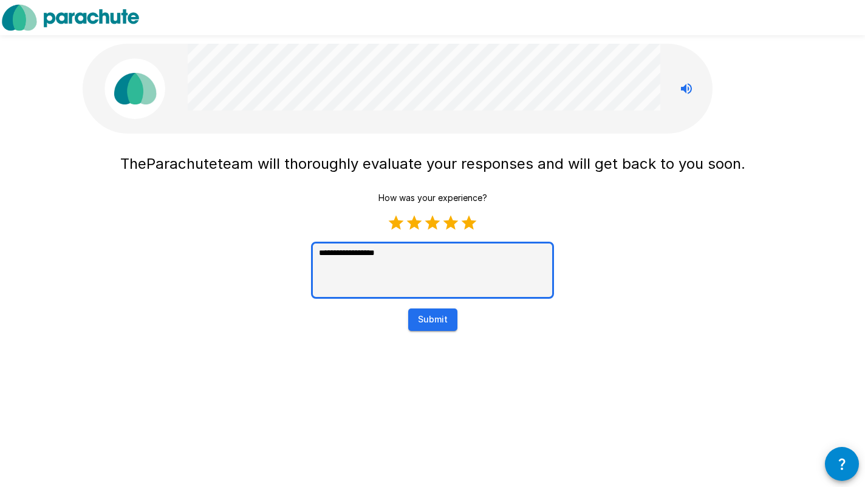 The width and height of the screenshot is (865, 487). Describe the element at coordinates (686, 89) in the screenshot. I see `button: Stop reading questions aloud` at that location.